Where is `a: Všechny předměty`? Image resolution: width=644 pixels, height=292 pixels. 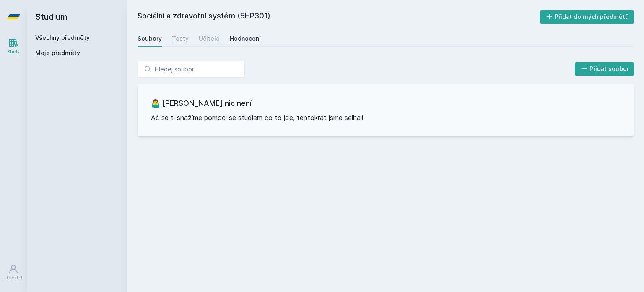 a: Všechny předměty is located at coordinates (62, 37).